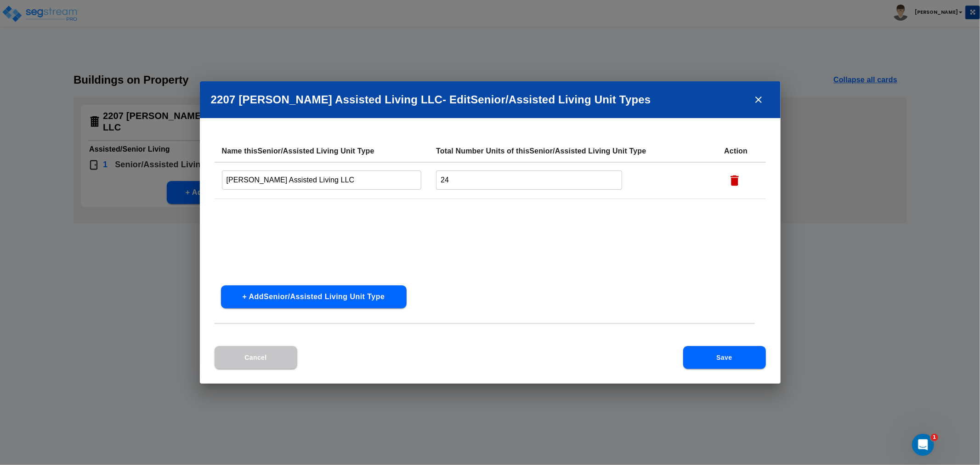 This screenshot has width=980, height=465. What do you see at coordinates (725, 357) in the screenshot?
I see `button: Save` at bounding box center [725, 357].